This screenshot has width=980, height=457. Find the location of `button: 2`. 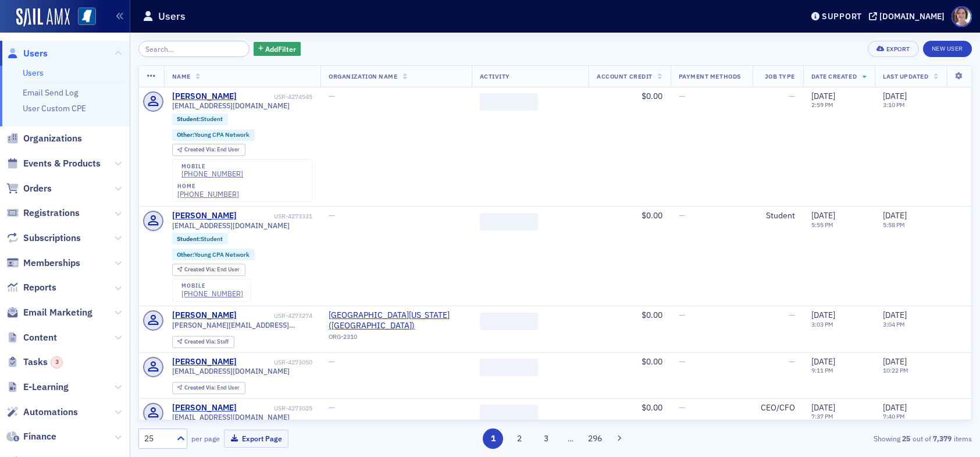

button: 2 is located at coordinates (519, 438).